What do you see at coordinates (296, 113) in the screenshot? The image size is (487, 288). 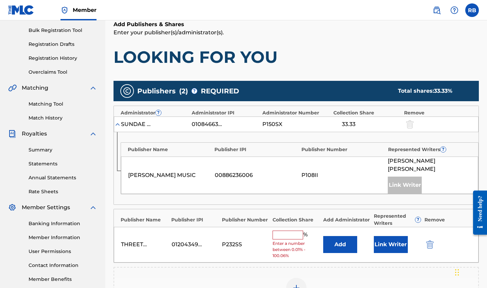 I see `div: Administrator Number` at bounding box center [296, 113].